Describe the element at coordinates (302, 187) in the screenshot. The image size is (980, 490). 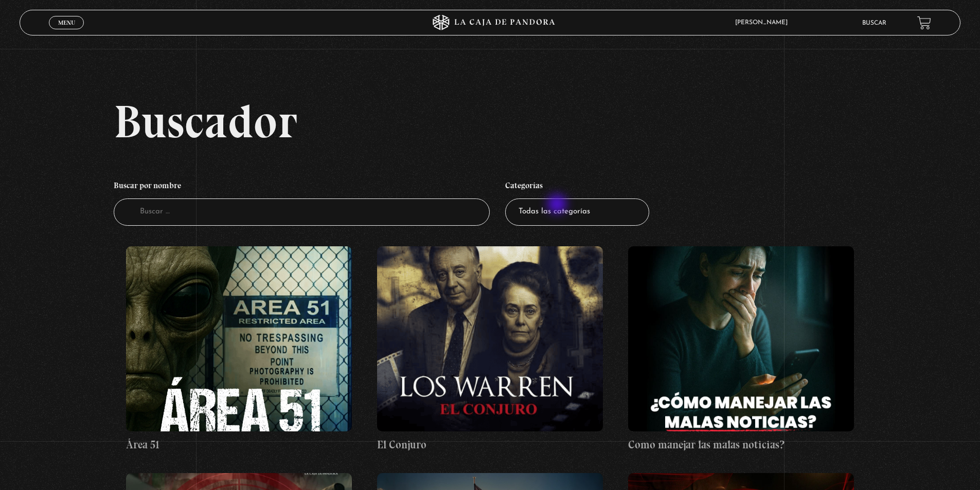
I see `h4: Buscar por nombre` at that location.